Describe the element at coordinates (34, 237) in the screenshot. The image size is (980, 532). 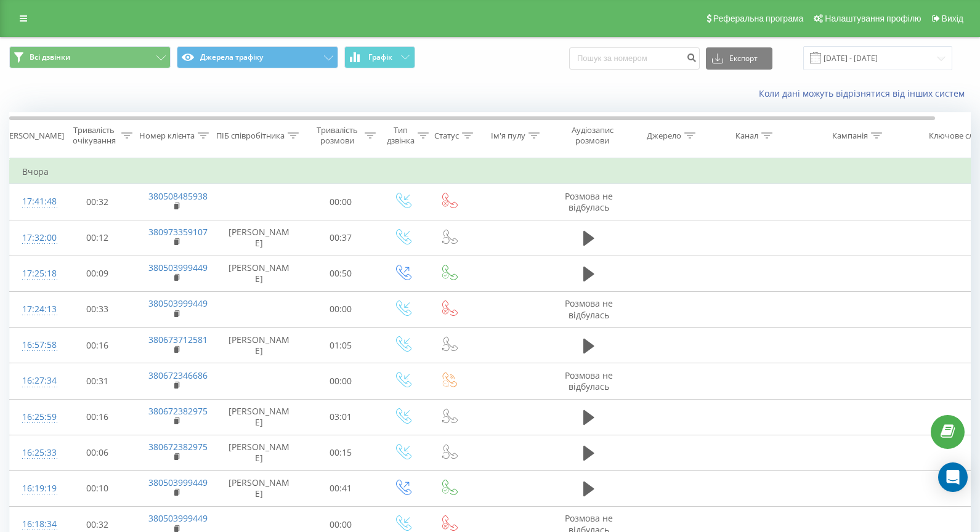
I see `div: 17:32:00` at that location.